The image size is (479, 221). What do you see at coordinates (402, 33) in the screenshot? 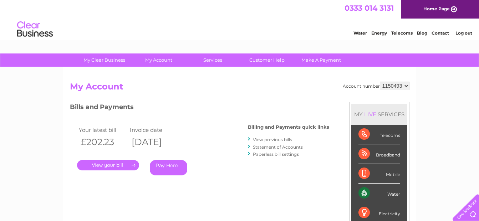
I see `a: Telecoms` at bounding box center [402, 33].